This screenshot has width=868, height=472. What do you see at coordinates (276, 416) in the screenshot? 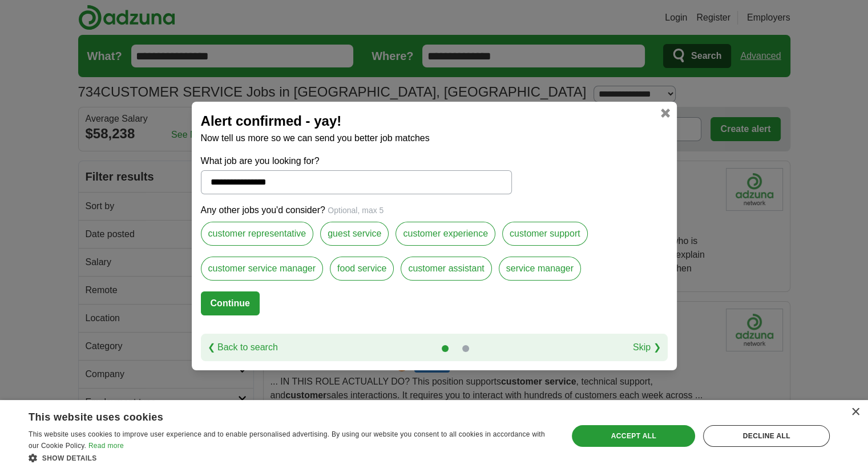
I see `div: This website uses cookies` at bounding box center [276, 416].